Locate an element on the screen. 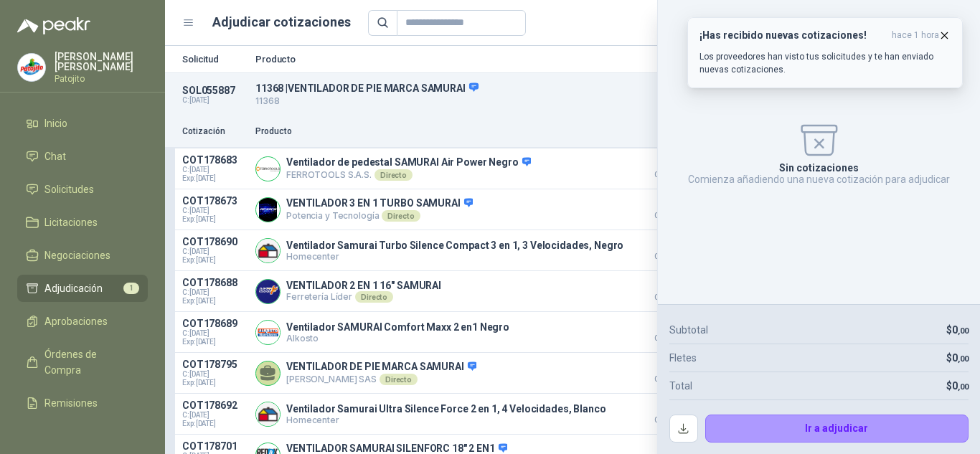 Image resolution: width=980 pixels, height=454 pixels. p: $ 254.065 is located at coordinates (668, 207).